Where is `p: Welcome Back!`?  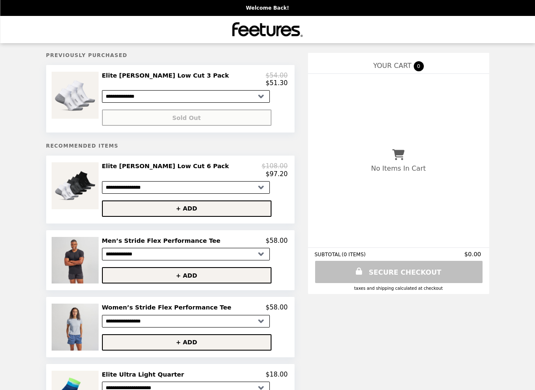 p: Welcome Back! is located at coordinates (267, 8).